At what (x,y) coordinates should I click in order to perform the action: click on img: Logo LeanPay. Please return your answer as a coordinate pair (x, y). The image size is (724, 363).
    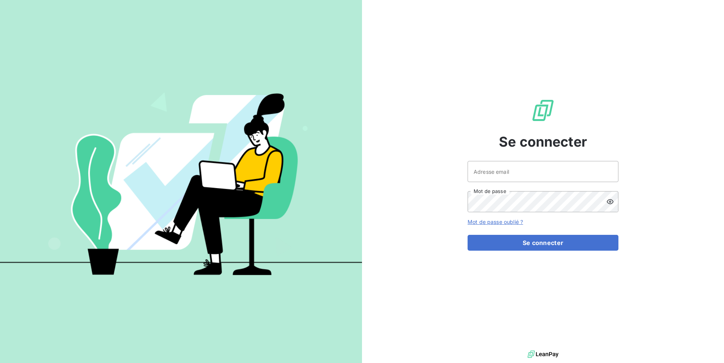
    Looking at the image, I should click on (543, 111).